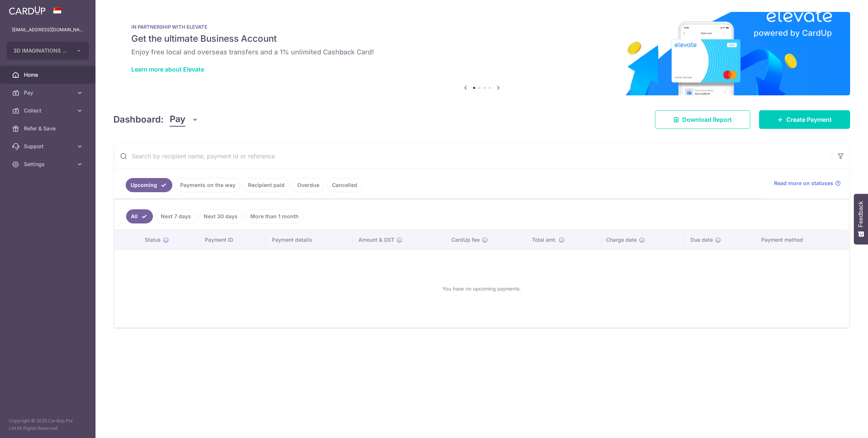 The width and height of the screenshot is (868, 438). What do you see at coordinates (805, 119) in the screenshot?
I see `a: Create Payment` at bounding box center [805, 119].